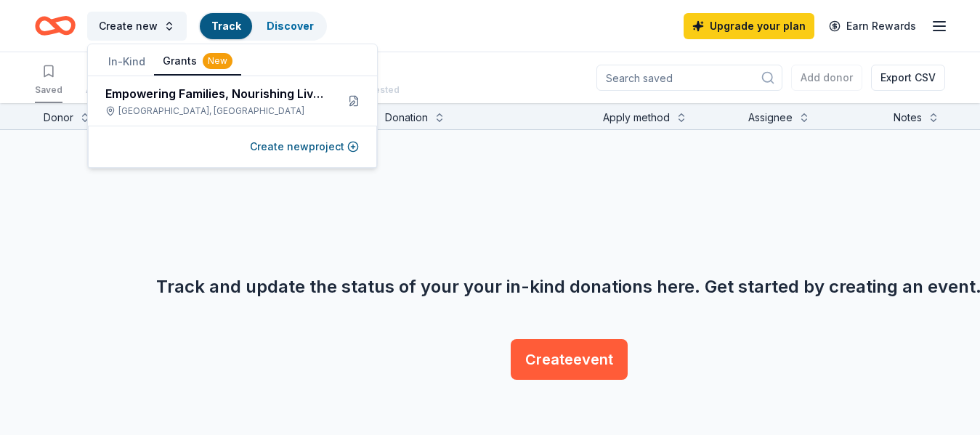  What do you see at coordinates (749, 26) in the screenshot?
I see `a: Upgrade your plan` at bounding box center [749, 26].